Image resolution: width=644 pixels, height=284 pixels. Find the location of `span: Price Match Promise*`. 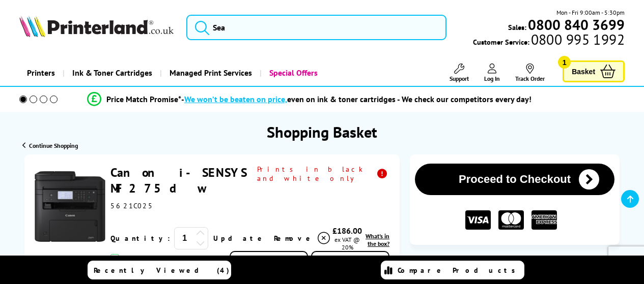

span: Price Match Promise* is located at coordinates (144, 99).